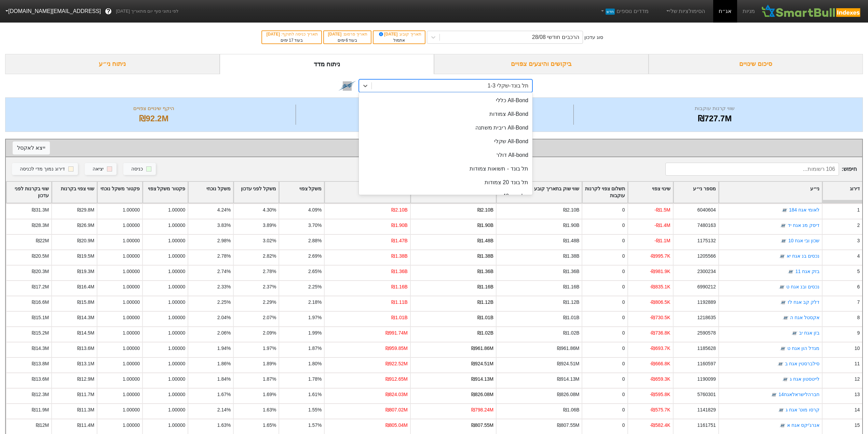 Image resolution: width=868 pixels, height=434 pixels. What do you see at coordinates (482, 424) in the screenshot?
I see `div: ₪807.55M` at bounding box center [482, 424].